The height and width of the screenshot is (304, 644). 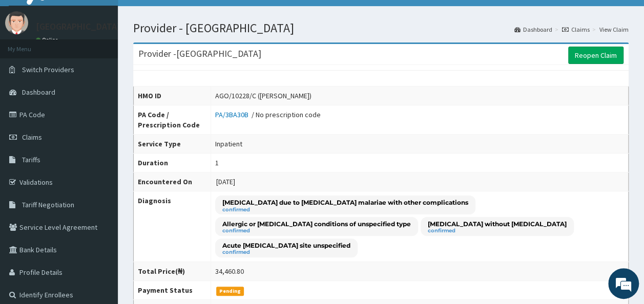 I want to click on span: Switch Providers, so click(x=48, y=70).